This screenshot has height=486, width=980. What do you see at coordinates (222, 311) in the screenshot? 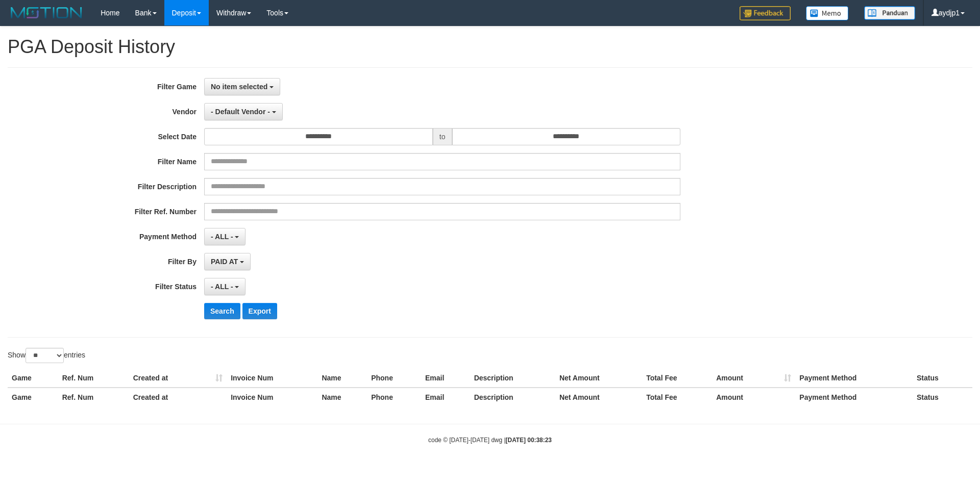
I see `button: Search` at bounding box center [222, 311].